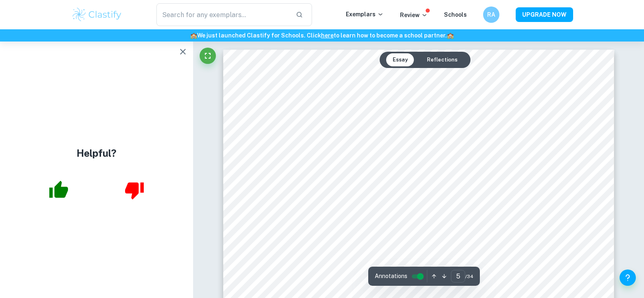 The width and height of the screenshot is (644, 298). I want to click on span: / 34, so click(469, 276).